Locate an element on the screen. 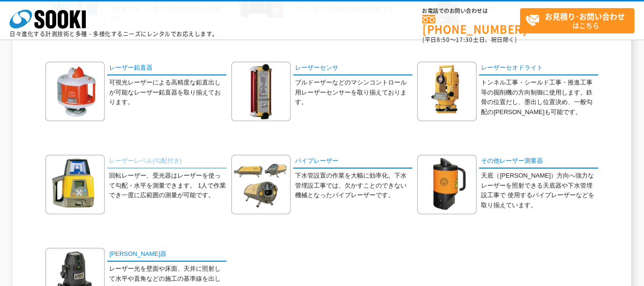  p: 日々進化する計測技術と多種・多様化するニーズにレンタルでお応えします。 is located at coordinates (114, 34).